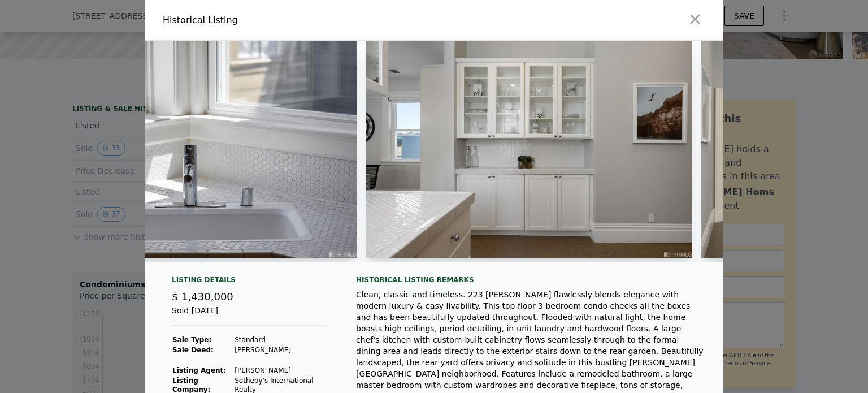 The image size is (868, 393). Describe the element at coordinates (281, 340) in the screenshot. I see `td: Standard` at that location.